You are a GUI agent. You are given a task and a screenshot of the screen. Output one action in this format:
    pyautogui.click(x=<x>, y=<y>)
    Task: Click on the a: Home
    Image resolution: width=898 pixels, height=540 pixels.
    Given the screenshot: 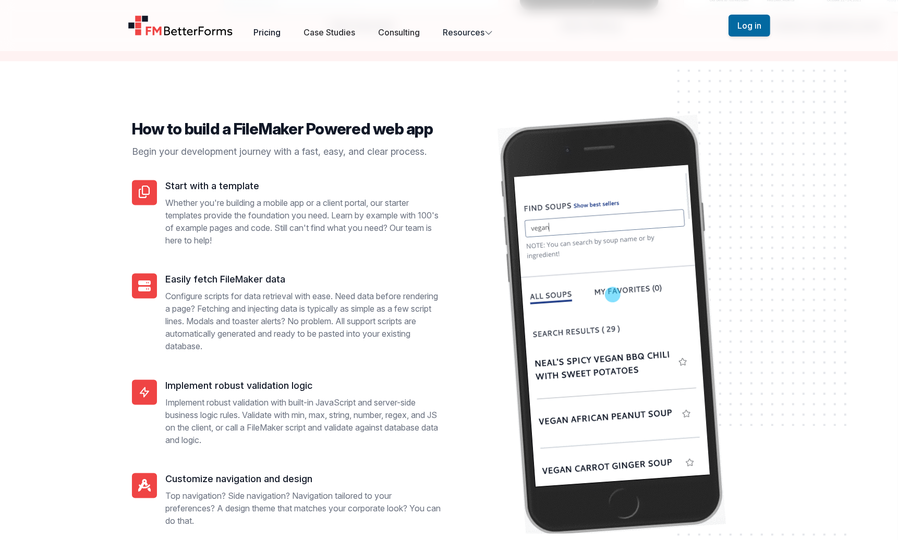 What is the action you would take?
    pyautogui.click(x=180, y=26)
    